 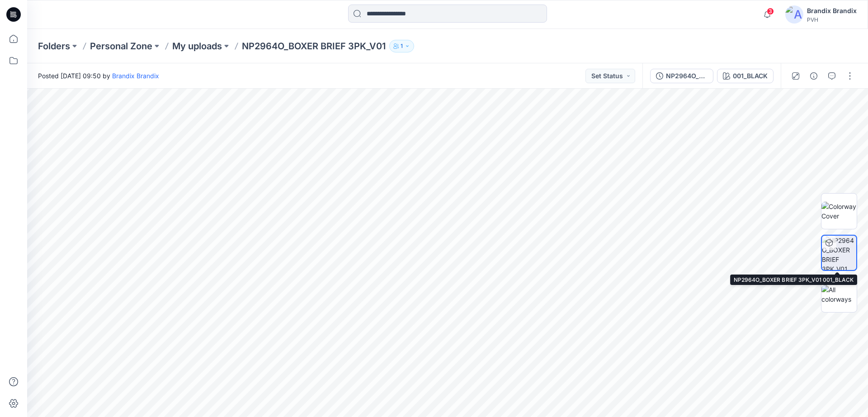 What do you see at coordinates (314, 46) in the screenshot?
I see `p: NP2964O_BOXER BRIEF 3PK_V01` at bounding box center [314, 46].